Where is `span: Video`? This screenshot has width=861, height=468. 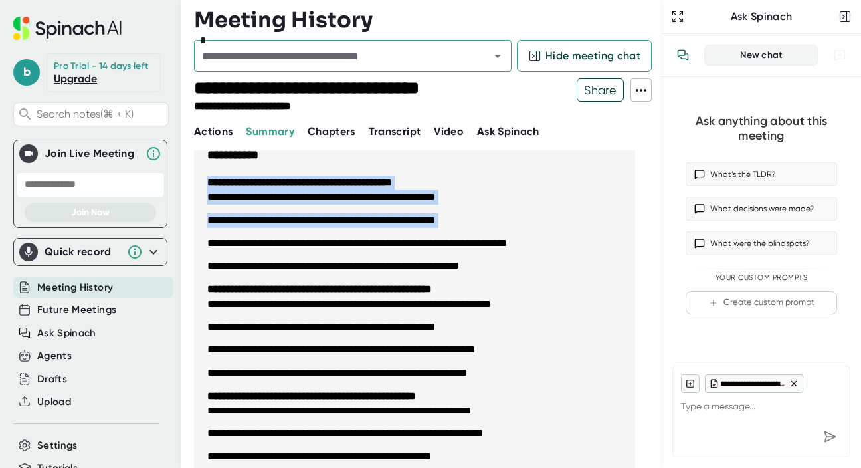
span: Video is located at coordinates (448, 131).